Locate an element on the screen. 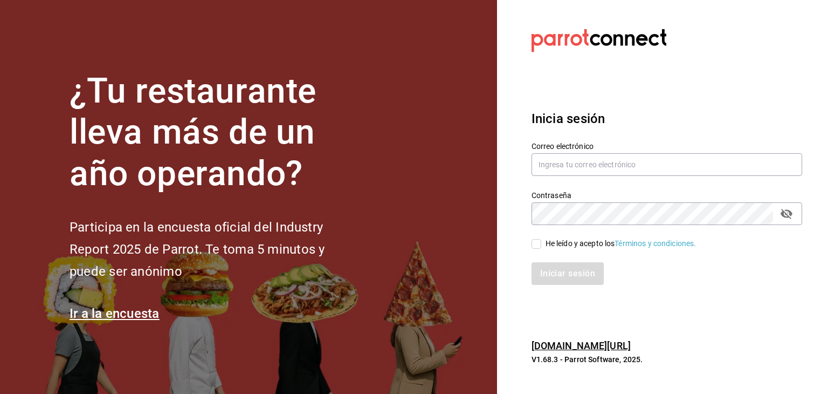  h2: Participa en la encuesta oficial del Industry Report 2025 de Parrot. Te toma 5 minutos y puede se... is located at coordinates (215, 249).